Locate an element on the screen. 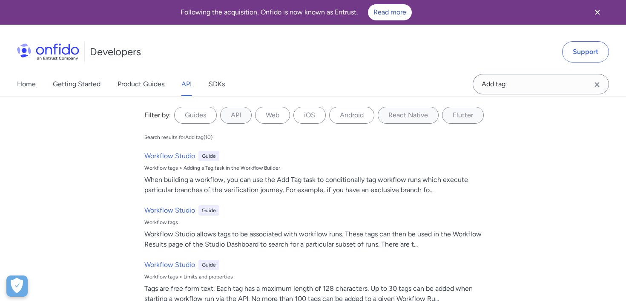 This screenshot has height=301, width=626. a: Workflow StudioGuideWorkflow tags > Adding a Tag task in the Workflow BuilderWhen building a work... is located at coordinates (316, 173).